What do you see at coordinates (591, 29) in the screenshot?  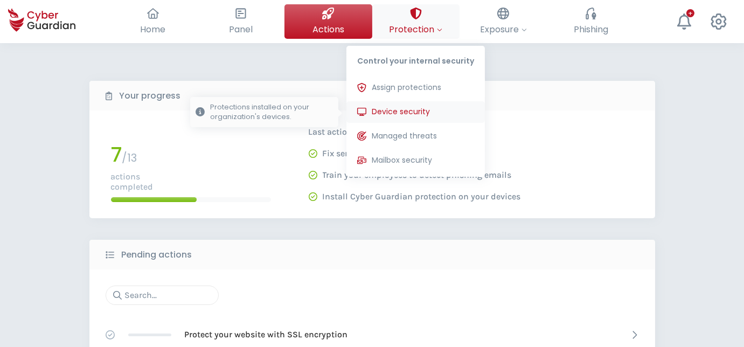 I see `span: Phishing` at bounding box center [591, 29].